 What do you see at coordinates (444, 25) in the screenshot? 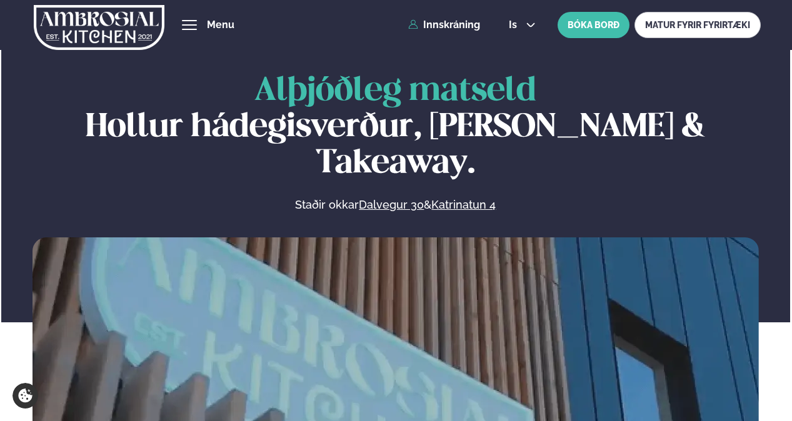
I see `a: Innskráning` at bounding box center [444, 25].